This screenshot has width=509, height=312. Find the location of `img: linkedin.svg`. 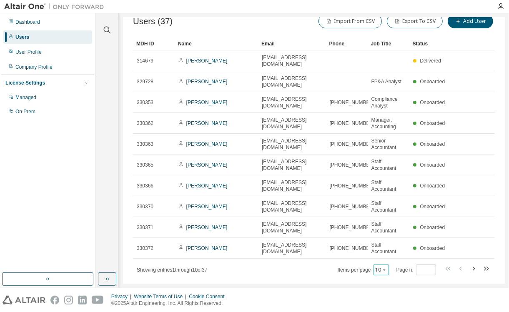

img: linkedin.svg is located at coordinates (82, 300).